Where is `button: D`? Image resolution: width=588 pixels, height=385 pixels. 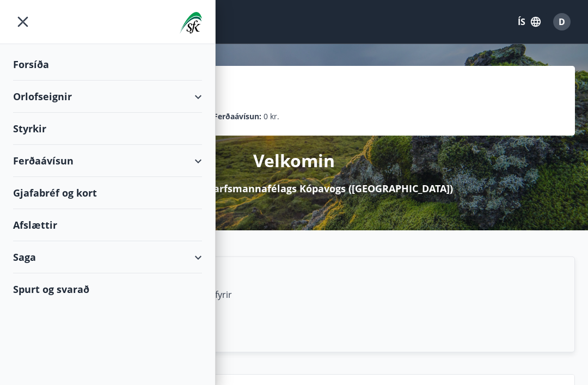 button: D is located at coordinates (562, 22).